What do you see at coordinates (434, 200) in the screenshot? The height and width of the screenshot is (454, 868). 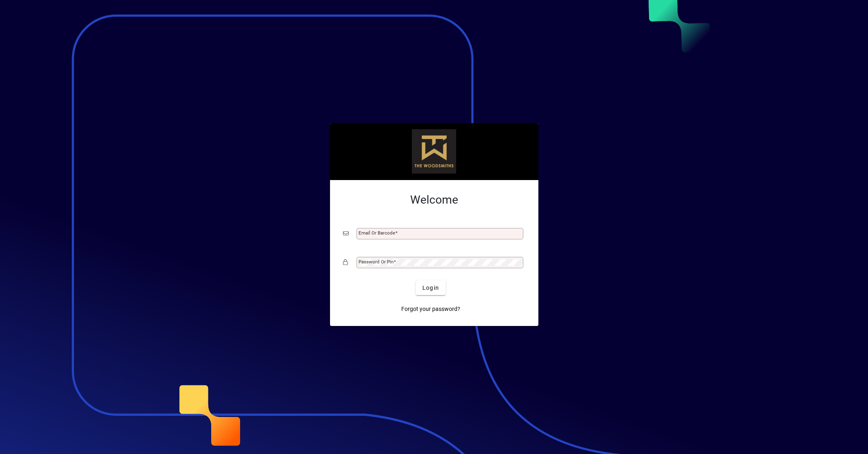 I see `h2: Welcome` at bounding box center [434, 200].